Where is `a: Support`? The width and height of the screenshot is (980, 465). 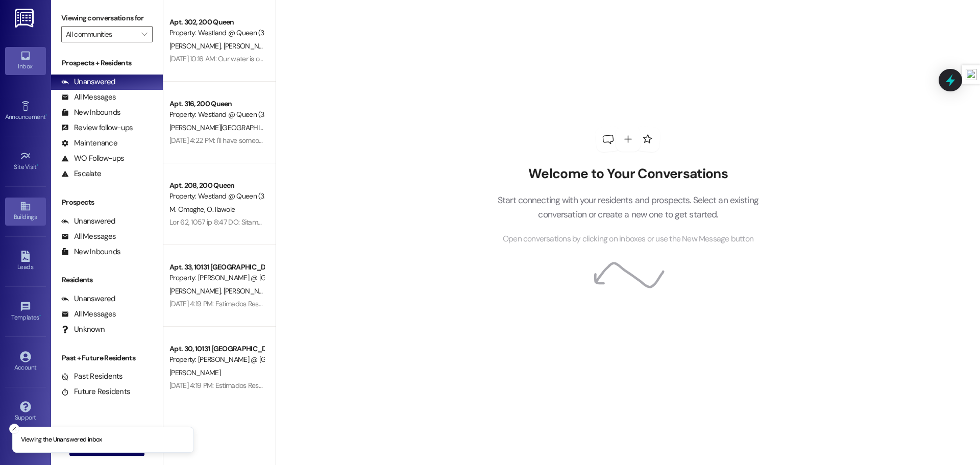 a: Support is located at coordinates (26, 412).